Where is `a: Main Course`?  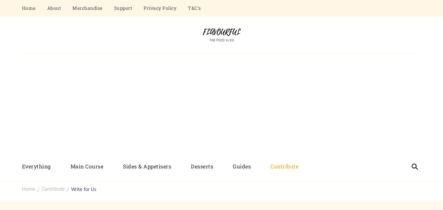 a: Main Course is located at coordinates (87, 167).